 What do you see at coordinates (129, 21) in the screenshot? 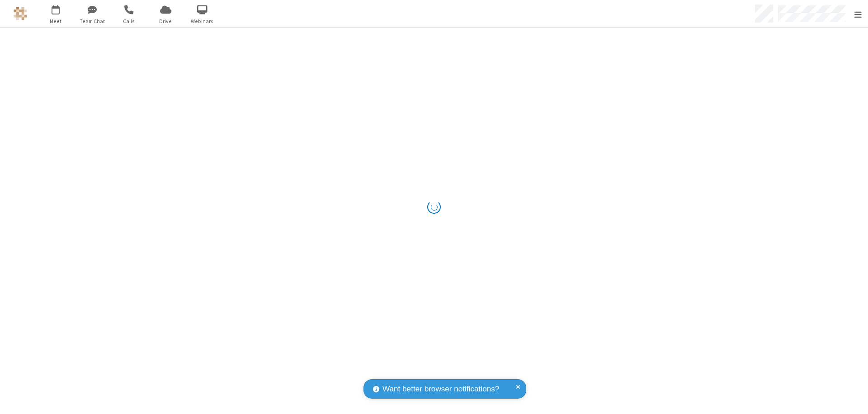
I see `span: Calls` at bounding box center [129, 21].